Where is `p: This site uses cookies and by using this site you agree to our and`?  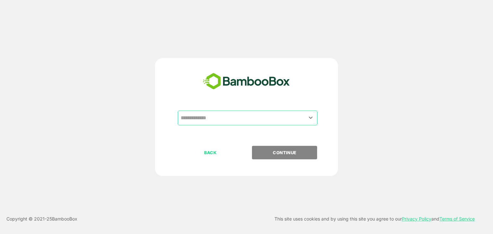
p: This site uses cookies and by using this site you agree to our and is located at coordinates (375, 219).